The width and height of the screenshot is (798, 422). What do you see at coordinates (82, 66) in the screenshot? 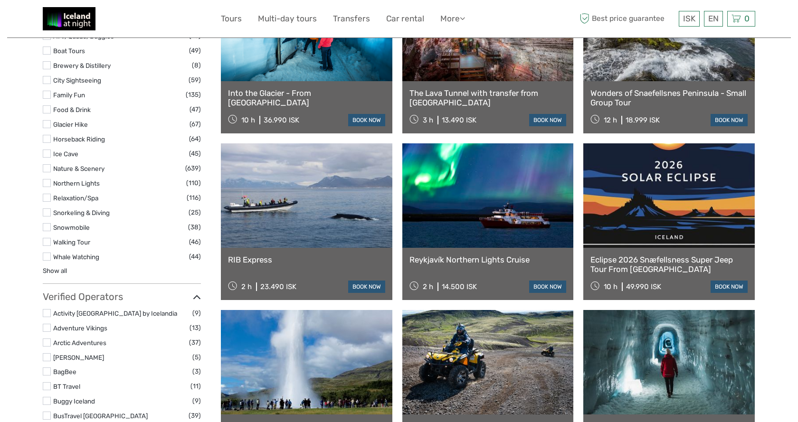
I see `a: Brewery & Distillery` at bounding box center [82, 66].